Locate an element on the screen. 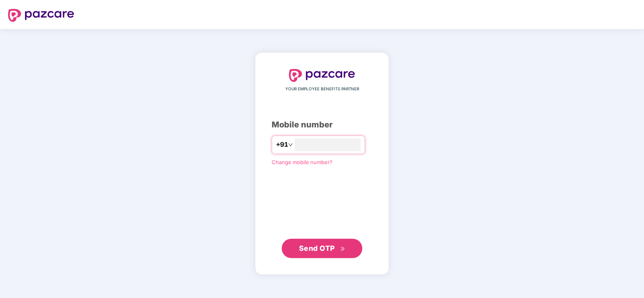 Image resolution: width=644 pixels, height=298 pixels. span: +91 is located at coordinates (282, 145).